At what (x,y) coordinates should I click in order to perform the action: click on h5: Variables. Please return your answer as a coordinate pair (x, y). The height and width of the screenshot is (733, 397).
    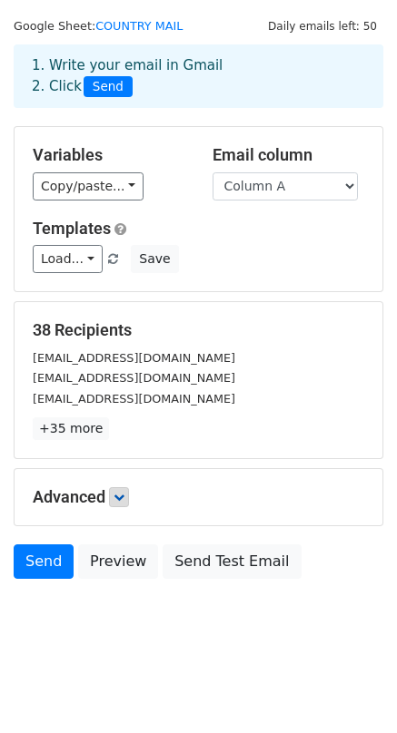
    Looking at the image, I should click on (109, 155).